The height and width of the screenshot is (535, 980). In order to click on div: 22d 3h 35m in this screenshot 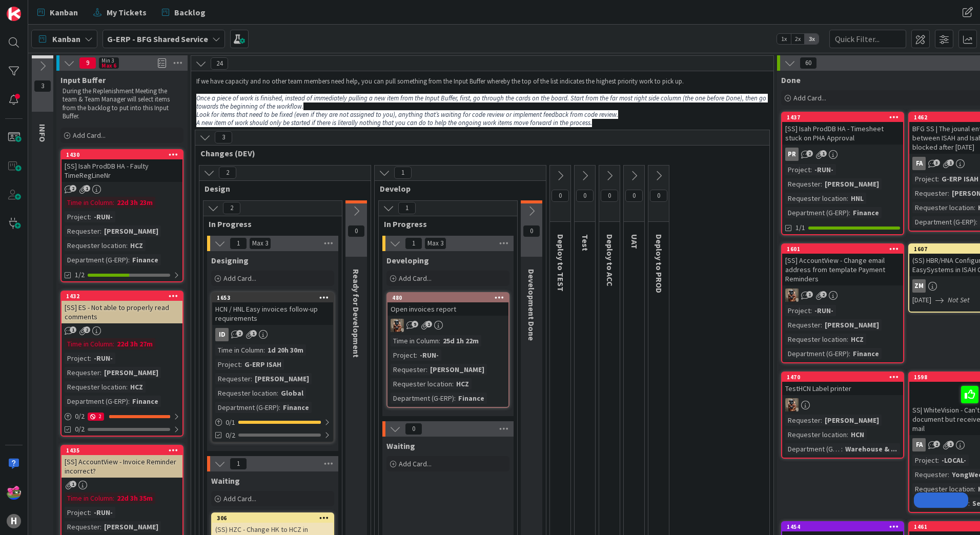, I will do `click(135, 498)`.